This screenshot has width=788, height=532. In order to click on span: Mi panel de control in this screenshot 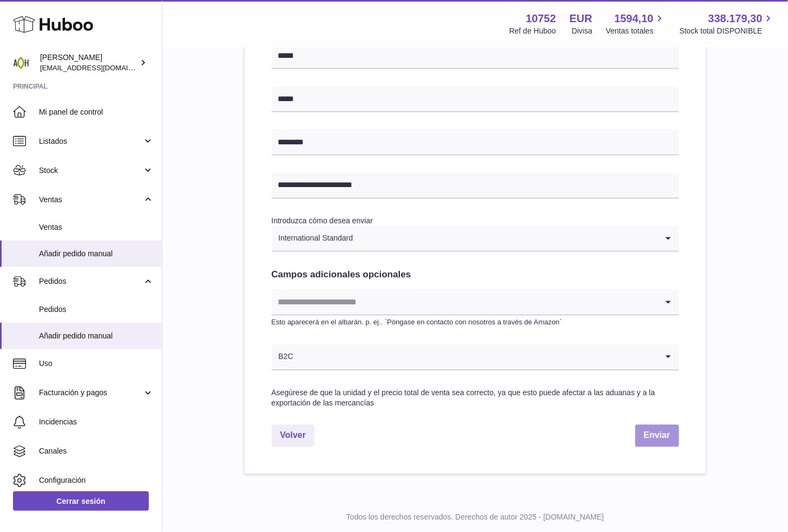, I will do `click(96, 112)`.